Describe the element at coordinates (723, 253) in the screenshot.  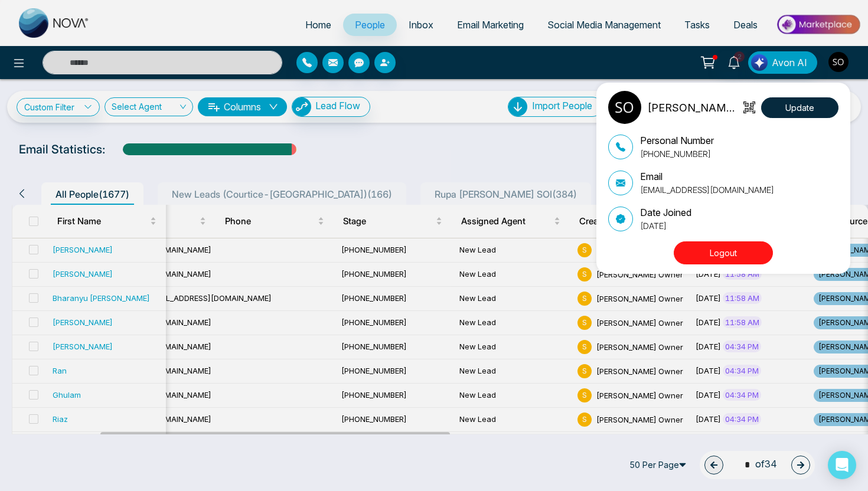
I see `button: Logout` at that location.